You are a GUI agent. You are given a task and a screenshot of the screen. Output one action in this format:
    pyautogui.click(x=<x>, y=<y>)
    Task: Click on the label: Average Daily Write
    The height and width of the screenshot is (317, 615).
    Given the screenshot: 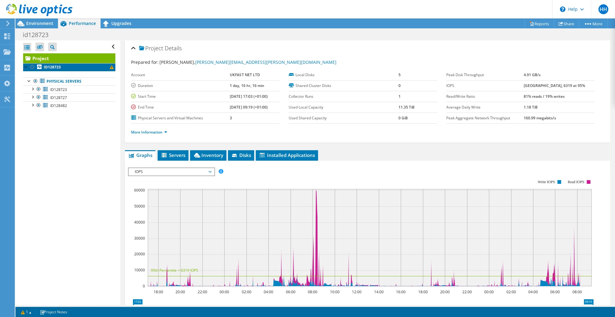 What is the action you would take?
    pyautogui.click(x=485, y=107)
    